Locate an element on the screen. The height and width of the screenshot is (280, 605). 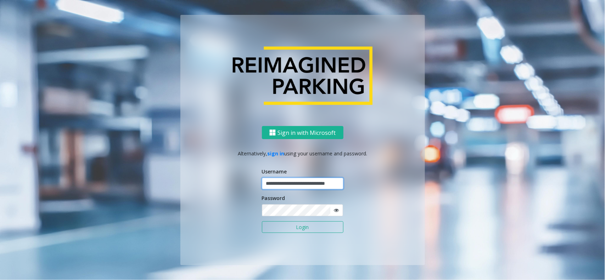
label: Username is located at coordinates (274, 171).